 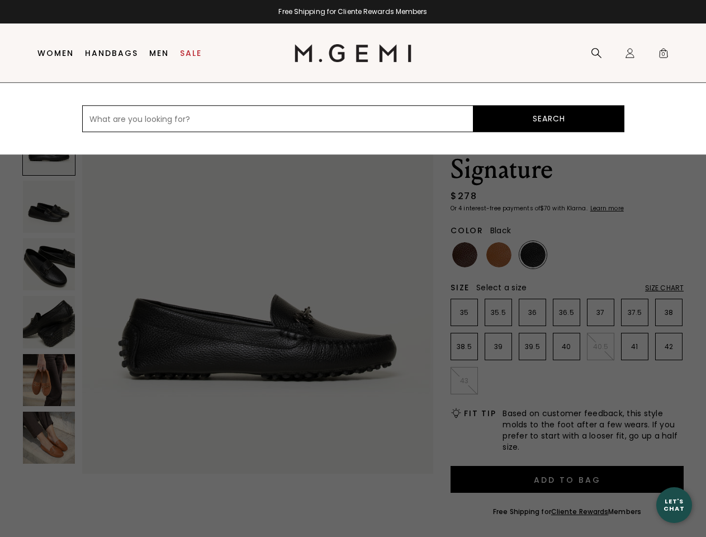 What do you see at coordinates (159, 53) in the screenshot?
I see `a: Men` at bounding box center [159, 53].